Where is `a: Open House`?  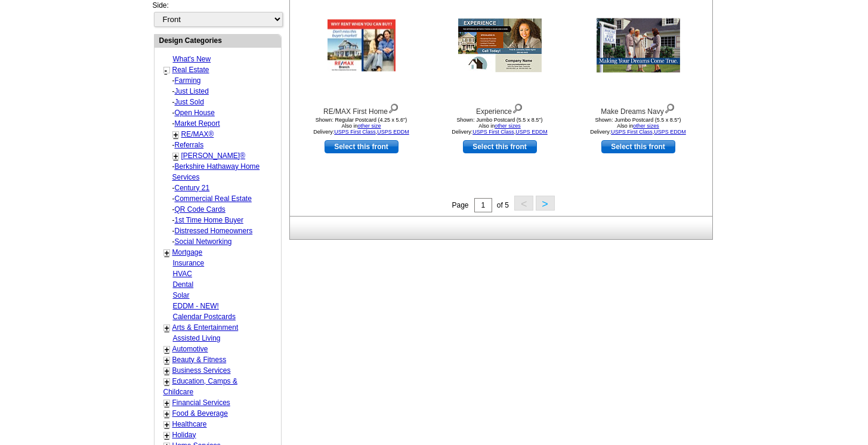
a: Open House is located at coordinates (195, 113).